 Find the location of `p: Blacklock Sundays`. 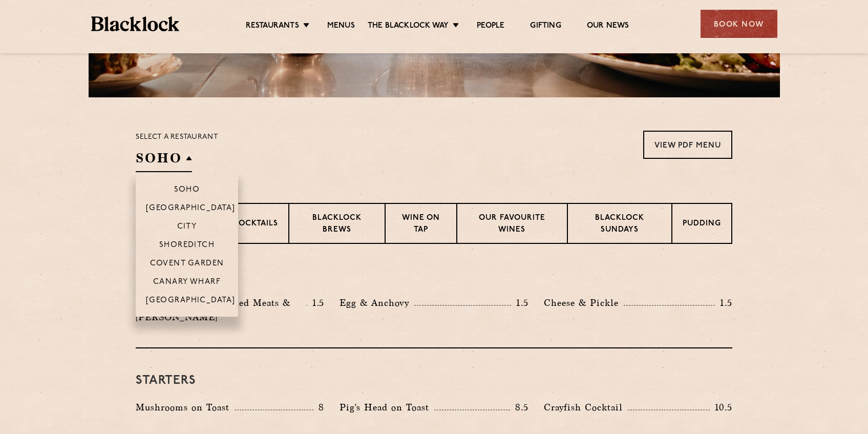

p: Blacklock Sundays is located at coordinates (619, 224).